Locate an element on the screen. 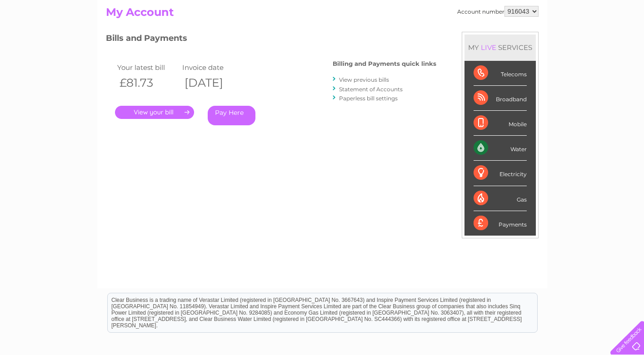  a: 0333 014 3131 is located at coordinates (504, 10).